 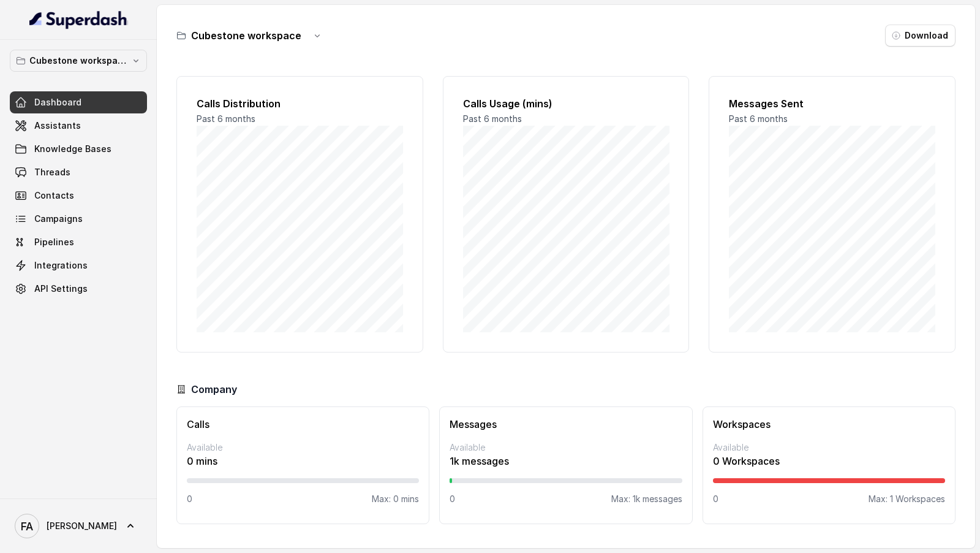 I want to click on span: Knowledge Bases, so click(x=72, y=149).